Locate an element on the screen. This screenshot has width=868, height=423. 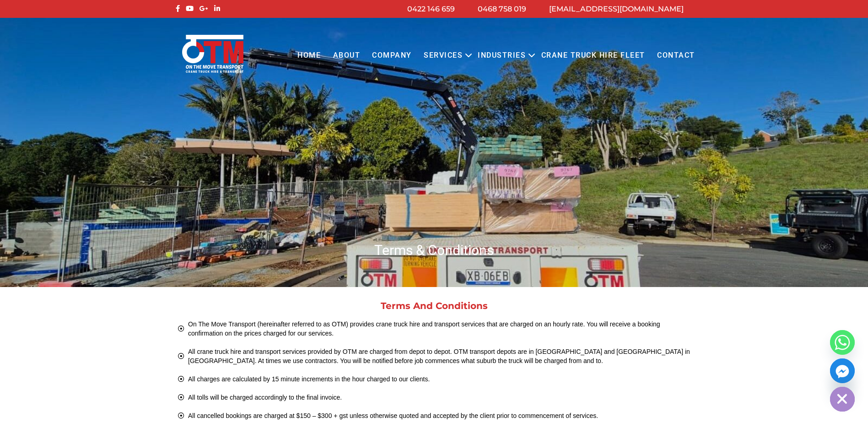
h1: Terms & Conditions is located at coordinates (434, 250).